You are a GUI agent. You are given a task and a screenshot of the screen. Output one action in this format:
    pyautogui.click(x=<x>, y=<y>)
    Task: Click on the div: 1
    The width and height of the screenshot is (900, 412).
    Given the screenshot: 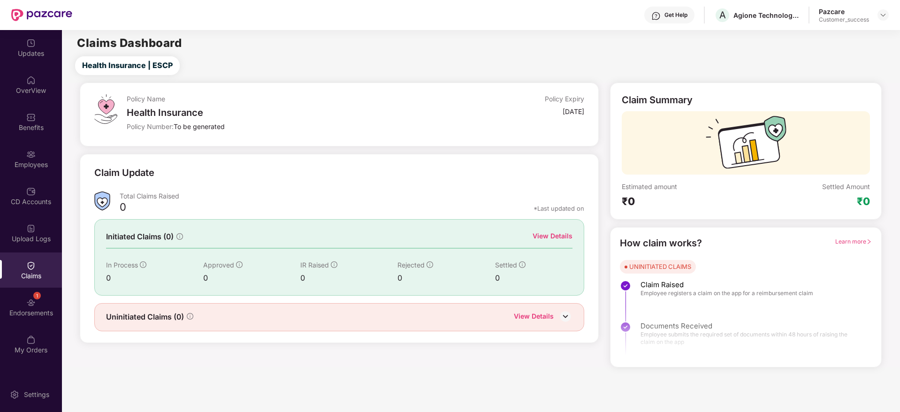 What is the action you would take?
    pyautogui.click(x=37, y=296)
    